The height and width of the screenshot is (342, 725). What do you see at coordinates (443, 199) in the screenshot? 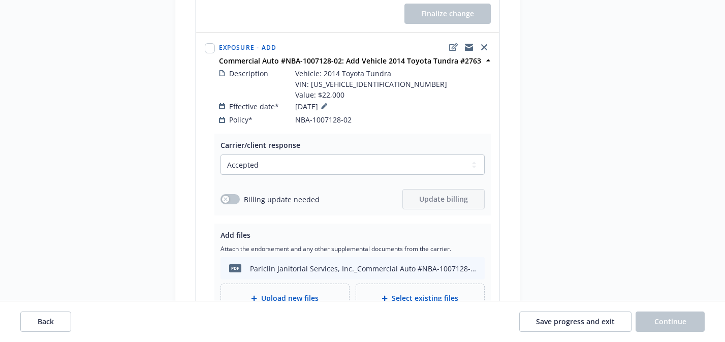
I see `span: Update billing` at bounding box center [443, 199].